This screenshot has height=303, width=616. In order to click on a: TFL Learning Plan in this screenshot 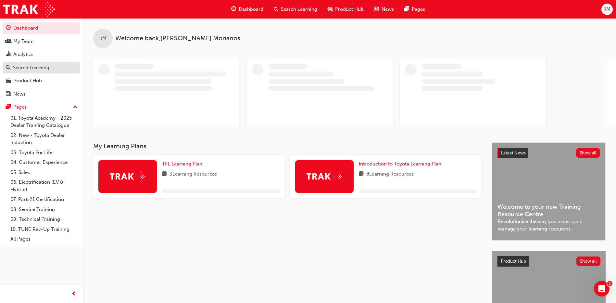, I will do `click(183, 164)`.